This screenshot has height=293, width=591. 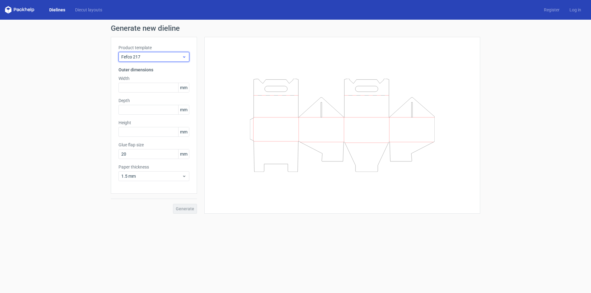 What do you see at coordinates (151, 57) in the screenshot?
I see `span: Fefco 217` at bounding box center [151, 57].